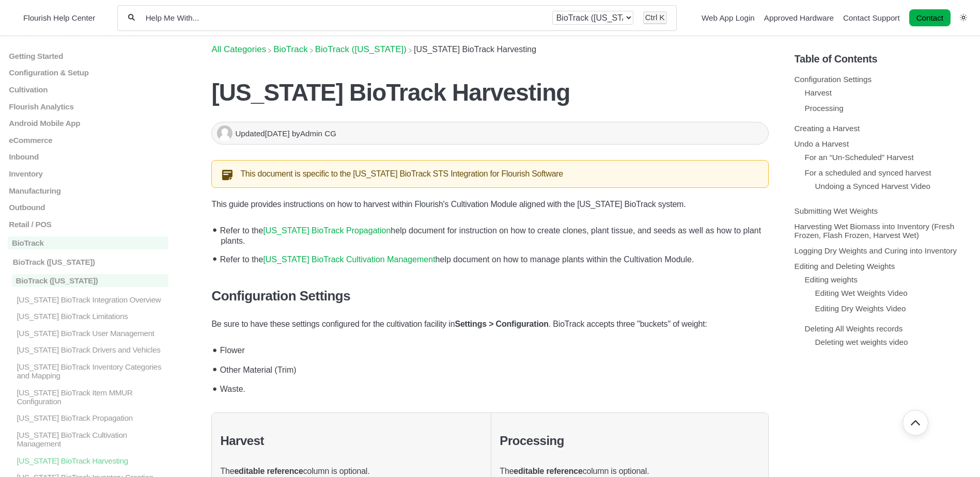 Image resolution: width=980 pixels, height=477 pixels. I want to click on a: Contact, so click(930, 17).